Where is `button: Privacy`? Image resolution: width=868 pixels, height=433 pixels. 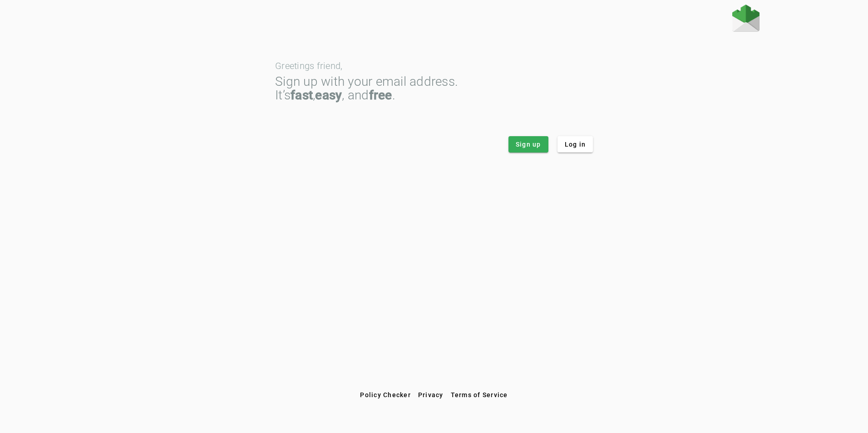
button: Privacy is located at coordinates (431, 395).